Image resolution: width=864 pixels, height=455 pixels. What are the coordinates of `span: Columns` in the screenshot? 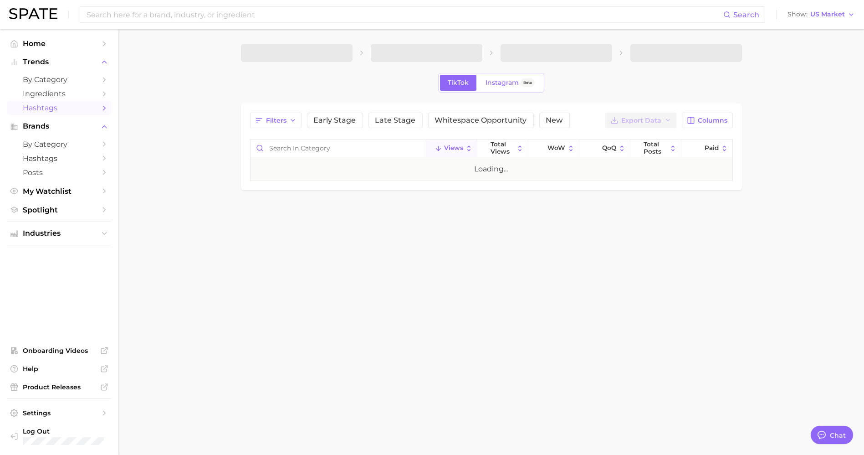 It's located at (713, 120).